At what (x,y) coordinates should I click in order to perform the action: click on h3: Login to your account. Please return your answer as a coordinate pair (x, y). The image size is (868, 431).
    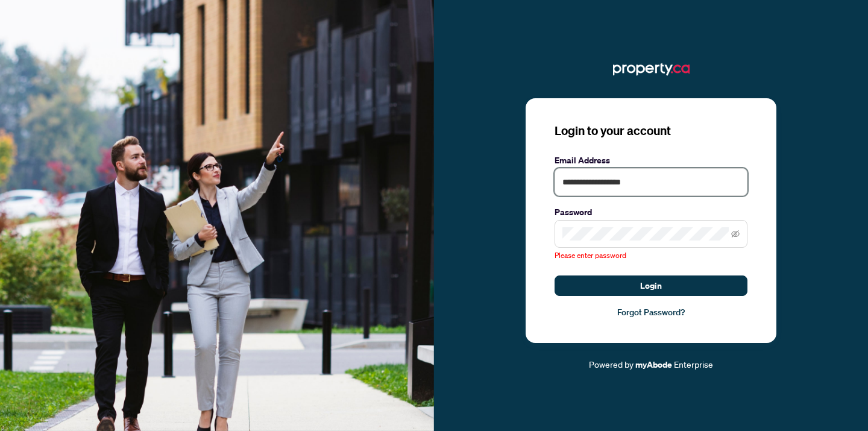
    Looking at the image, I should click on (651, 131).